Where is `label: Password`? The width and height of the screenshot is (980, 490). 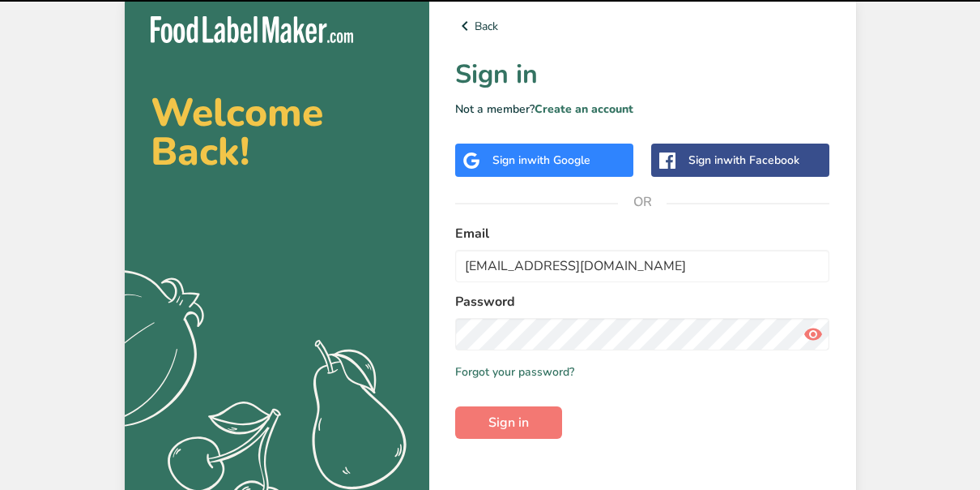
label: Password is located at coordinates (642, 301).